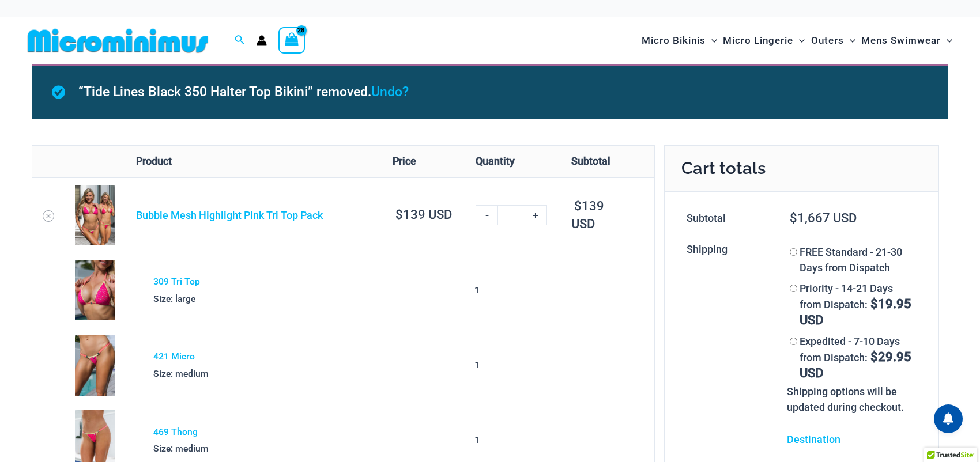 This screenshot has height=462, width=980. I want to click on label: Priority - 14-21 Days from Dispatch:, so click(856, 304).